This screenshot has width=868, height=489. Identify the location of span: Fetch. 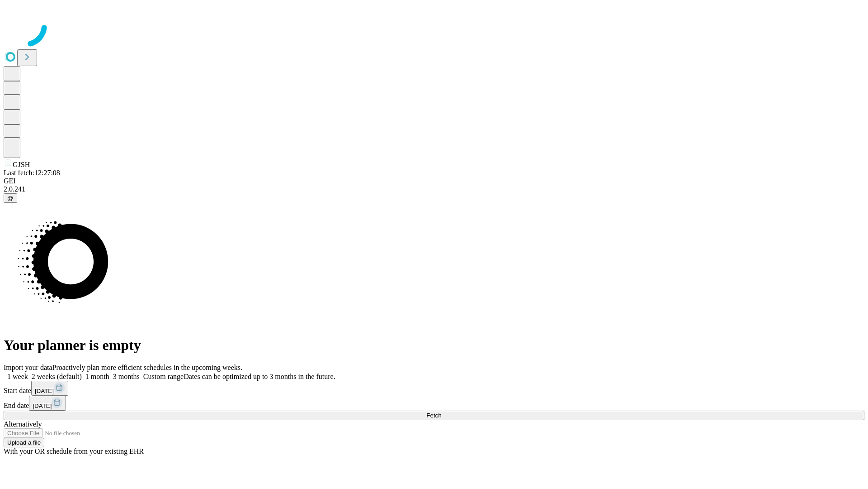
(433, 415).